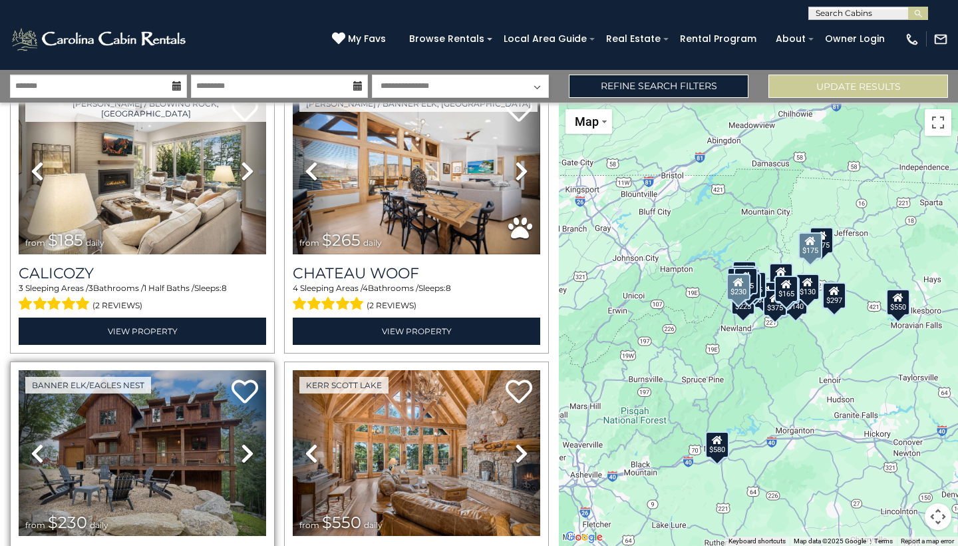 This screenshot has height=546, width=958. What do you see at coordinates (834, 295) in the screenshot?
I see `div: $297` at bounding box center [834, 295].